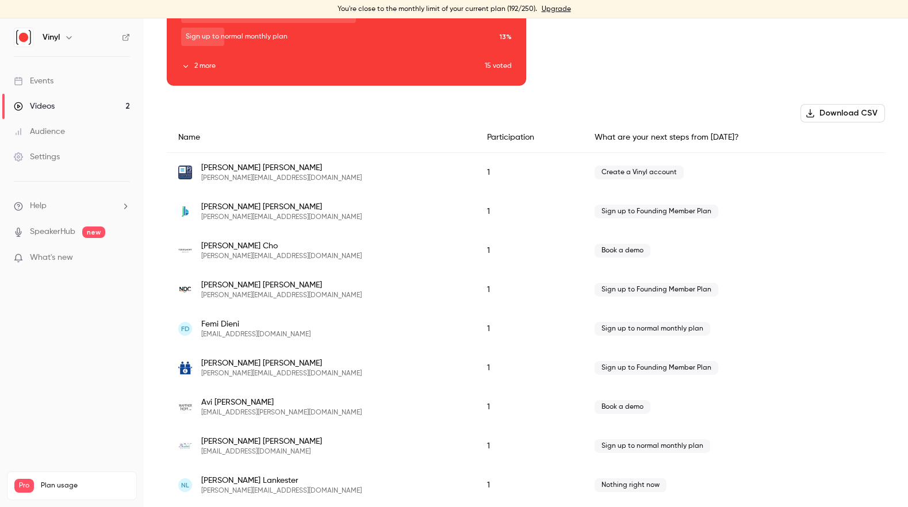 The width and height of the screenshot is (908, 507). Describe the element at coordinates (185, 446) in the screenshot. I see `img: bluebelladmin.co.uk` at that location.